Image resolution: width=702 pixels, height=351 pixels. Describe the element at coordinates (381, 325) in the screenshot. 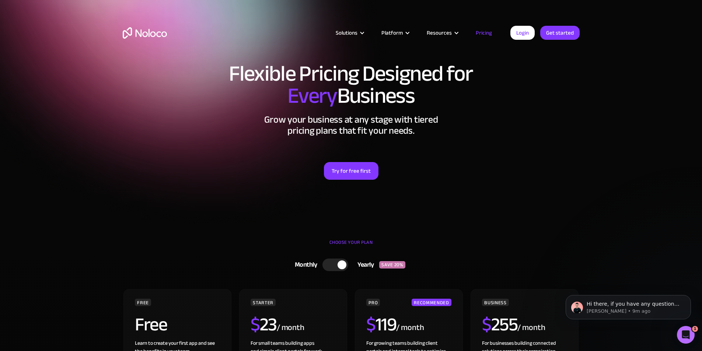

I see `h2: 119` at that location.